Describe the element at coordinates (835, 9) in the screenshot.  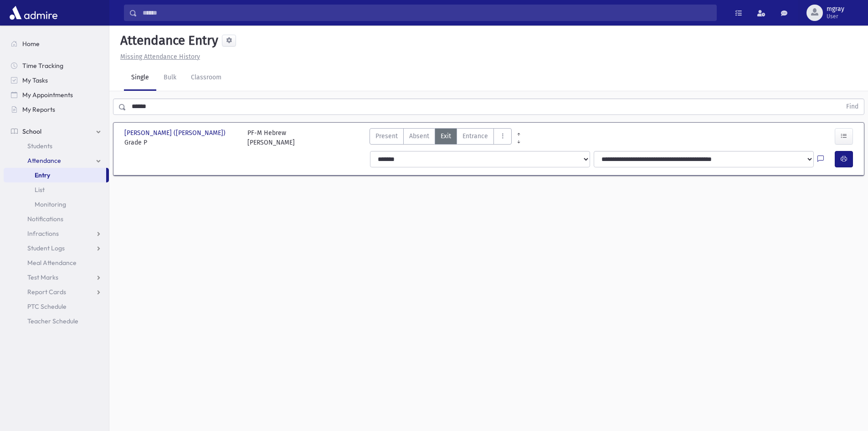
I see `span: mgray` at that location.